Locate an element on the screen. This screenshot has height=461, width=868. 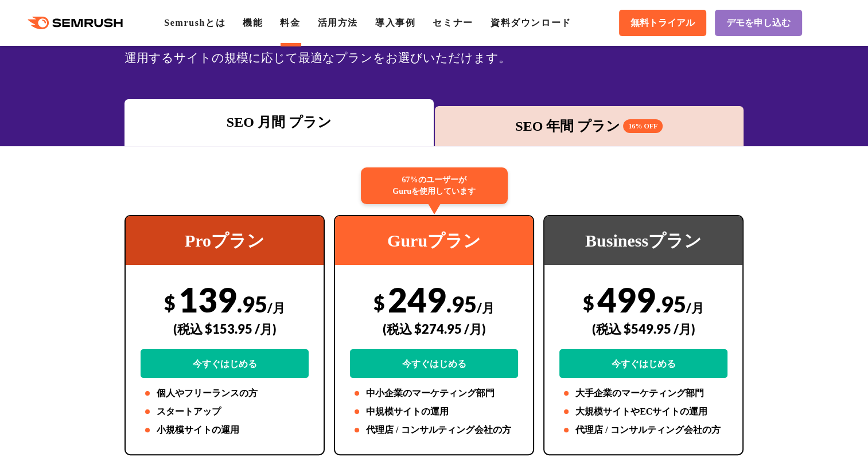
div: 499 is located at coordinates (643, 328).